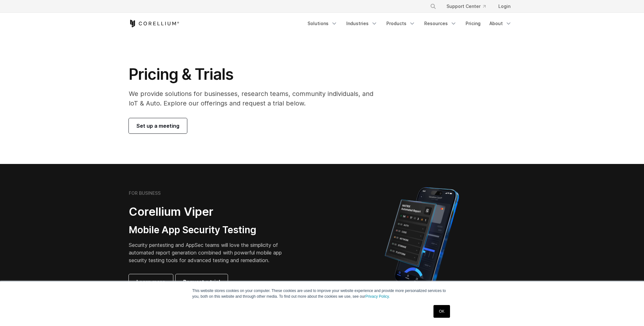 The width and height of the screenshot is (644, 326). Describe the element at coordinates (154, 23) in the screenshot. I see `a: Corellium Home` at that location.